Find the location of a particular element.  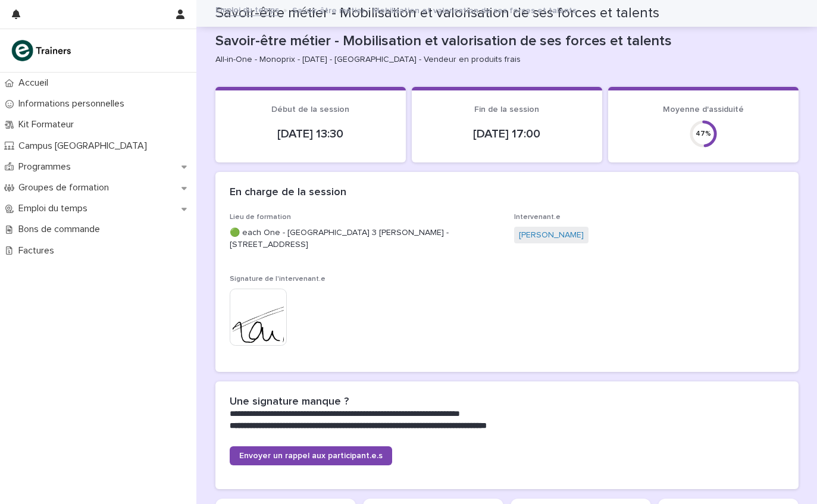

span: Lieu de formation is located at coordinates (260, 217).